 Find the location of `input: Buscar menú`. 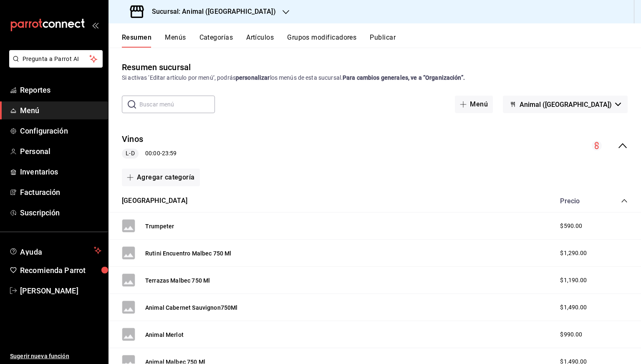

input: Buscar menú is located at coordinates (177, 104).